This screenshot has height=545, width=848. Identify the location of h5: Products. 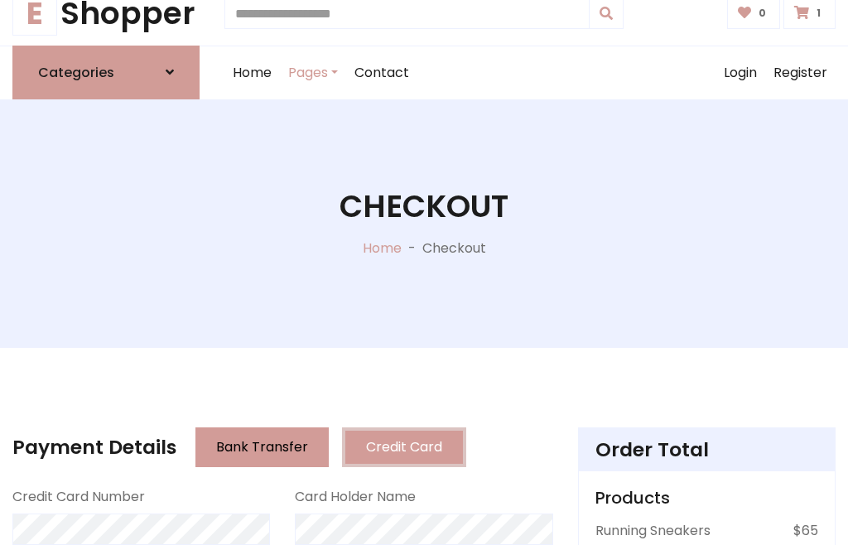
(706, 498).